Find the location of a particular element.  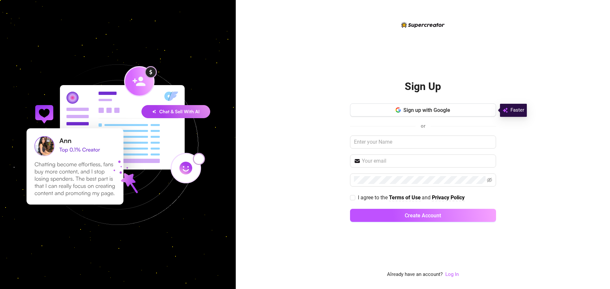

span: I agree to the is located at coordinates (373, 198).